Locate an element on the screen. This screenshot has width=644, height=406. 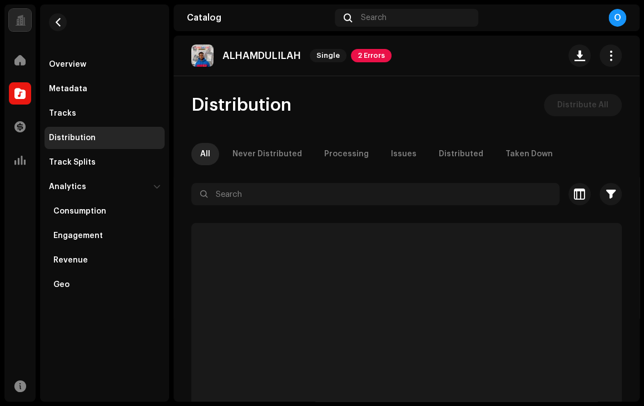
div: Catalog is located at coordinates (259, 18).